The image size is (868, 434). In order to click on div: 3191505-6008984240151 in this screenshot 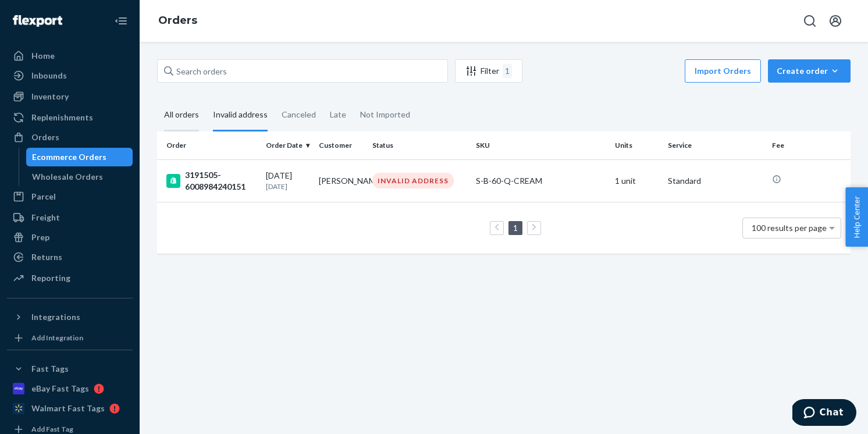, I will do `click(212, 181)`.